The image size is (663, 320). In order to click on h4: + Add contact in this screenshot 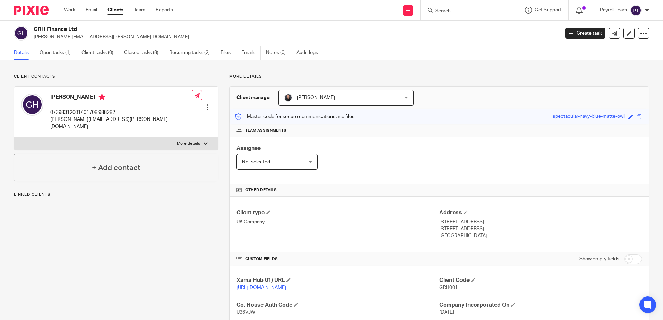, I will do `click(116, 168)`.